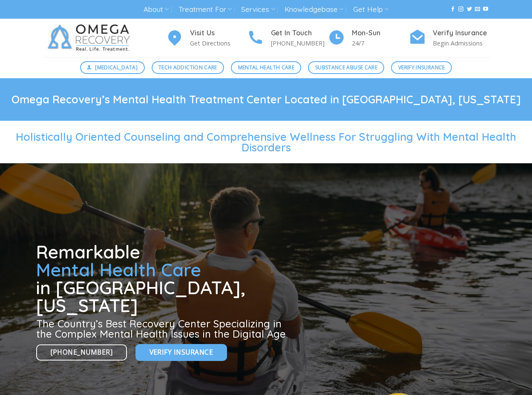 The height and width of the screenshot is (395, 532). I want to click on a: Follow on YouTube, so click(485, 9).